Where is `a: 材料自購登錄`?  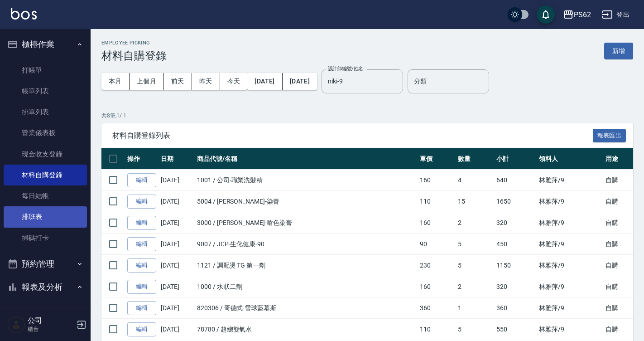 a: 材料自購登錄 is located at coordinates (45, 175).